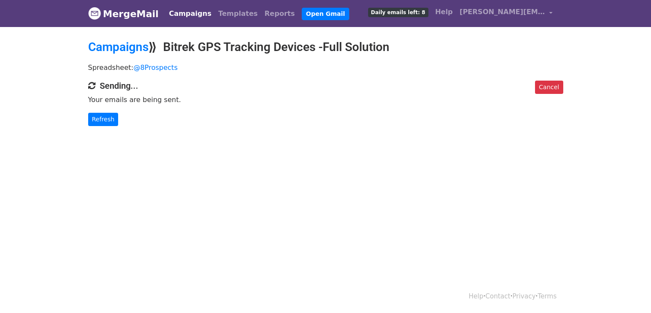 The height and width of the screenshot is (313, 651). What do you see at coordinates (95, 13) in the screenshot?
I see `img: MergeMail logo` at bounding box center [95, 13].